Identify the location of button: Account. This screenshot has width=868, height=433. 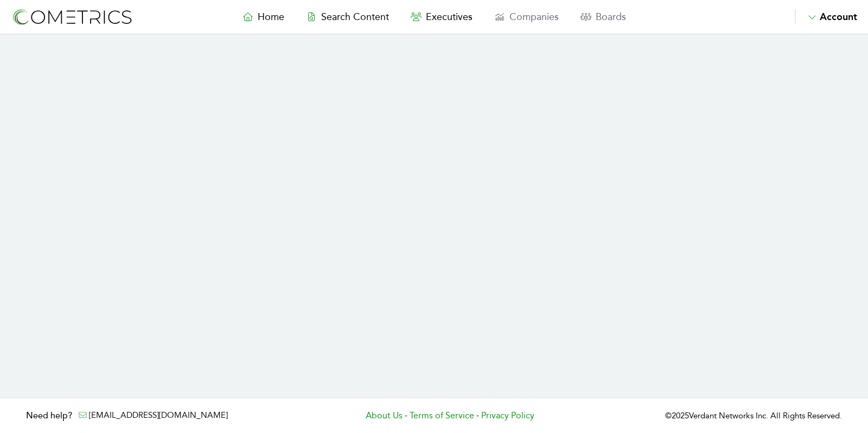
(826, 17).